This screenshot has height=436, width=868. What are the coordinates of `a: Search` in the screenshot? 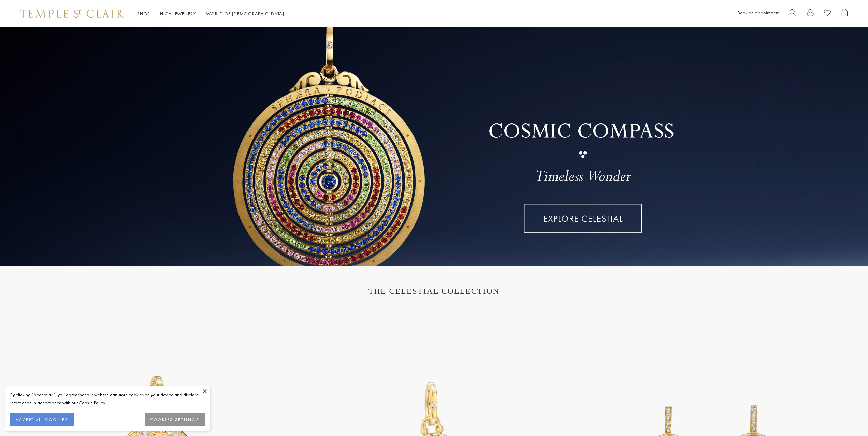 It's located at (794, 14).